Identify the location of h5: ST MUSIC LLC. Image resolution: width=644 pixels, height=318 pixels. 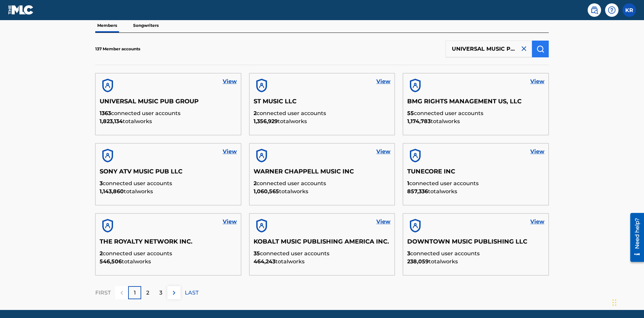
(322, 104).